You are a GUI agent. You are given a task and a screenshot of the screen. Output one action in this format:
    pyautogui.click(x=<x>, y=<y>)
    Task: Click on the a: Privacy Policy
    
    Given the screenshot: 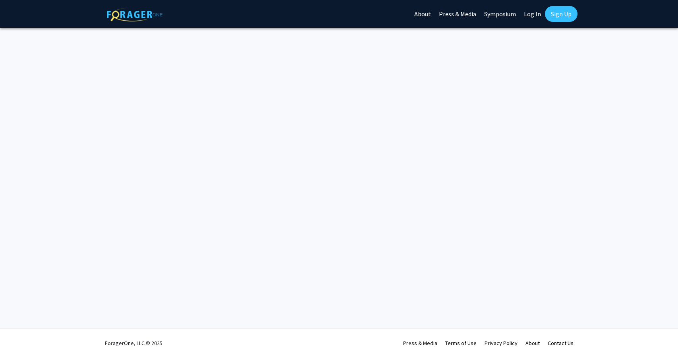 What is the action you would take?
    pyautogui.click(x=501, y=343)
    